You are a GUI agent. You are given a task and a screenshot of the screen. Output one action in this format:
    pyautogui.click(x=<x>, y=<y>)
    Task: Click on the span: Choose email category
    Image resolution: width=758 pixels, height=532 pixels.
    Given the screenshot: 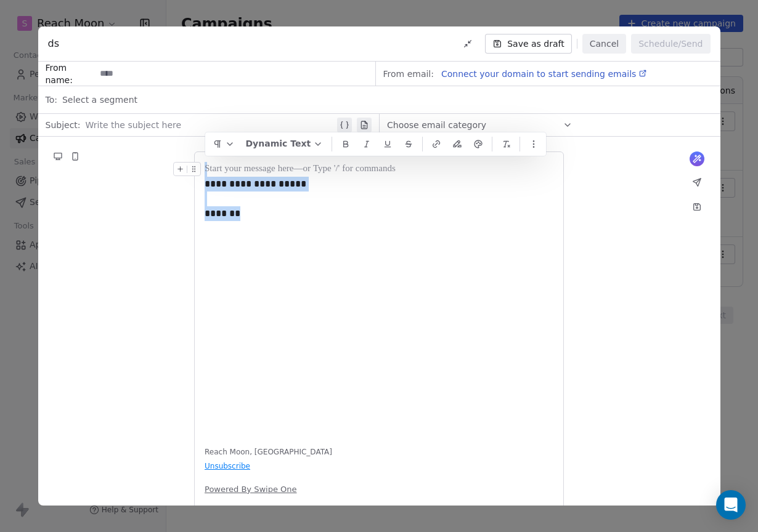 What is the action you would take?
    pyautogui.click(x=436, y=125)
    